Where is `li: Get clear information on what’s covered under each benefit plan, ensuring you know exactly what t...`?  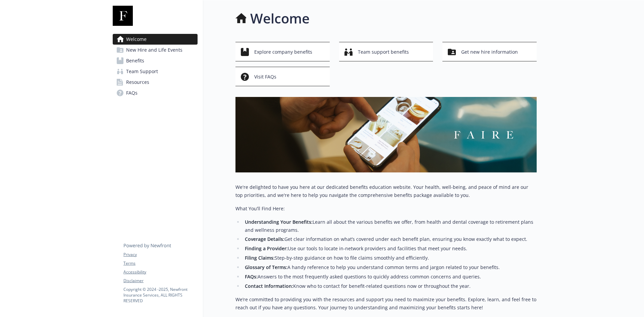 li: Get clear information on what’s covered under each benefit plan, ensuring you know exactly what t... is located at coordinates (389, 240).